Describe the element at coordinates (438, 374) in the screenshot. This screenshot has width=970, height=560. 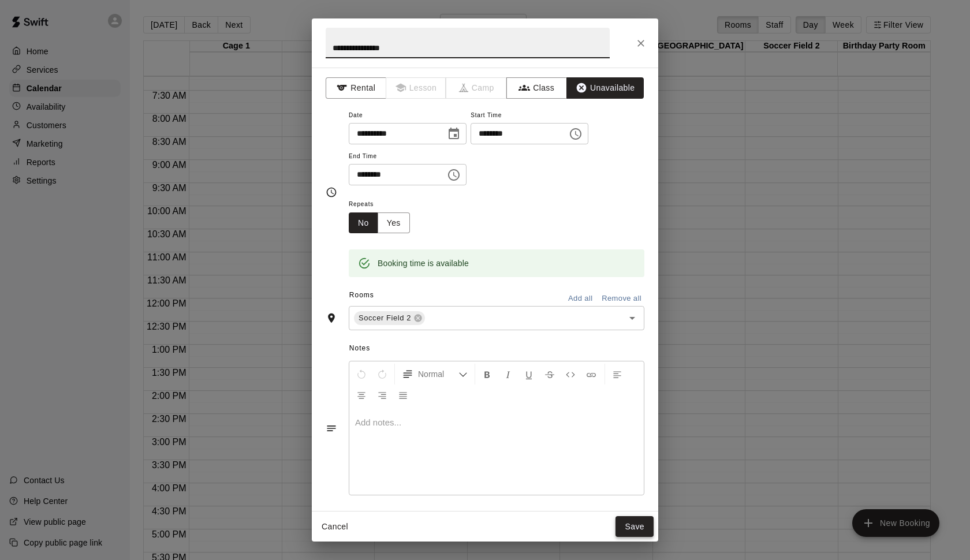
I see `span: Normal` at that location.